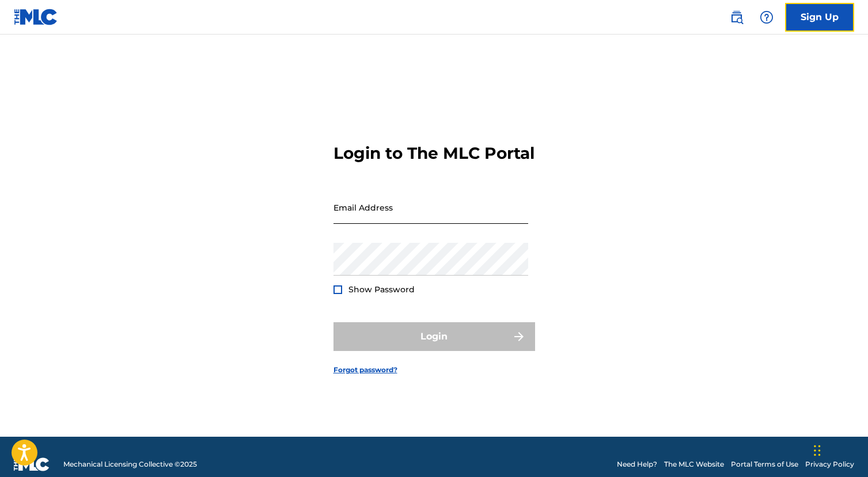  I want to click on img: search, so click(736, 17).